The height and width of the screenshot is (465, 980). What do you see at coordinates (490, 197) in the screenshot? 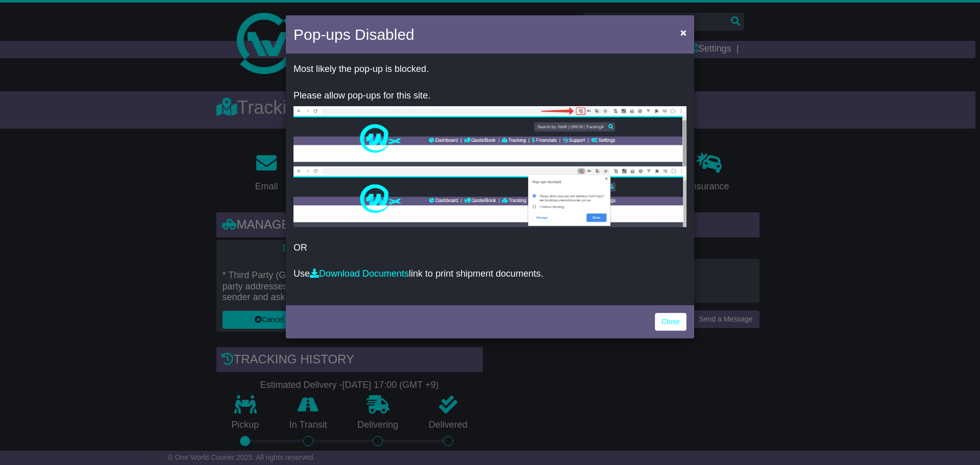
I see `img: allow-popup-2.png` at bounding box center [490, 197].